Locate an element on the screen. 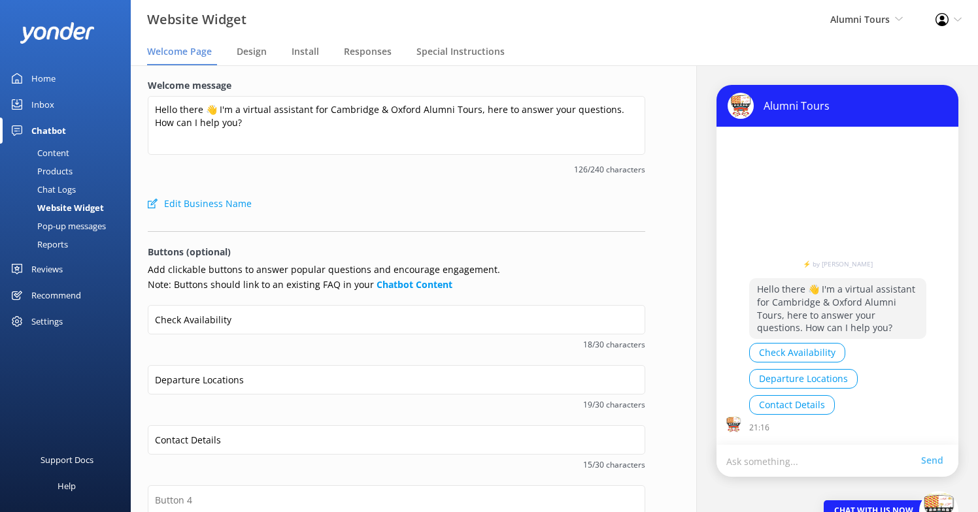 The height and width of the screenshot is (512, 978). a: Pop-up messages is located at coordinates (69, 226).